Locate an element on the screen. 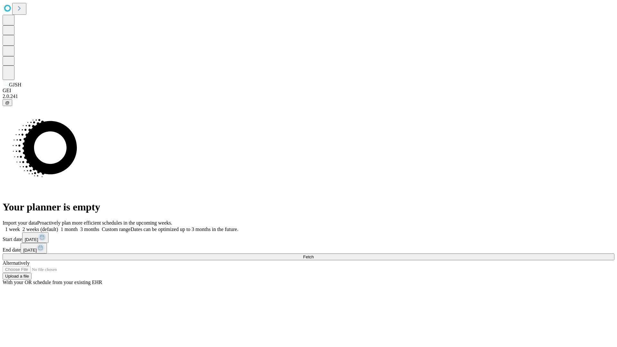 The height and width of the screenshot is (347, 617). span: GJSH is located at coordinates (15, 84).